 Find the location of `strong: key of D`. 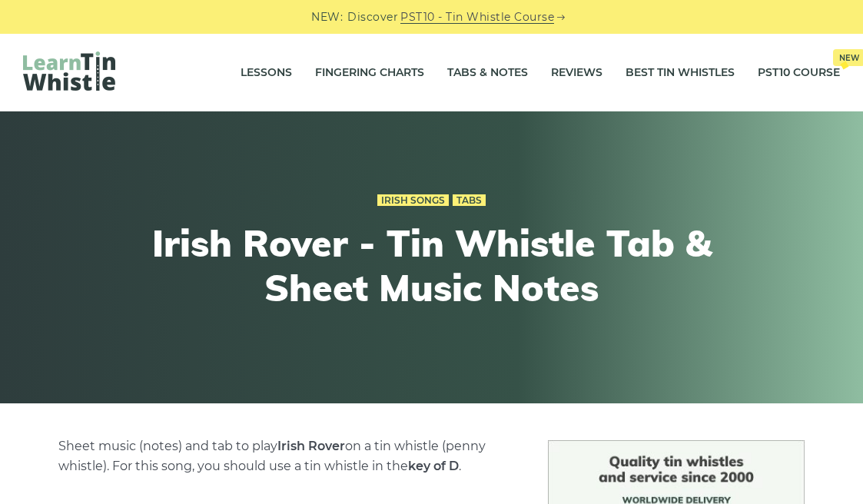

strong: key of D is located at coordinates (433, 465).